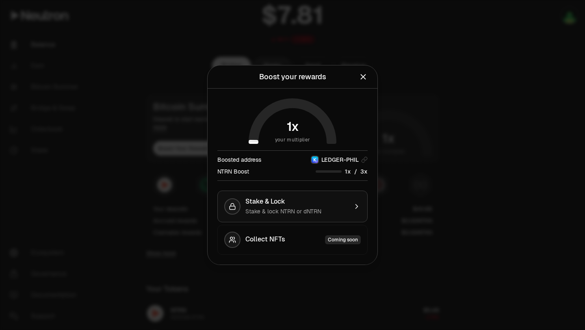 The height and width of the screenshot is (330, 585). I want to click on img: Keplr, so click(315, 160).